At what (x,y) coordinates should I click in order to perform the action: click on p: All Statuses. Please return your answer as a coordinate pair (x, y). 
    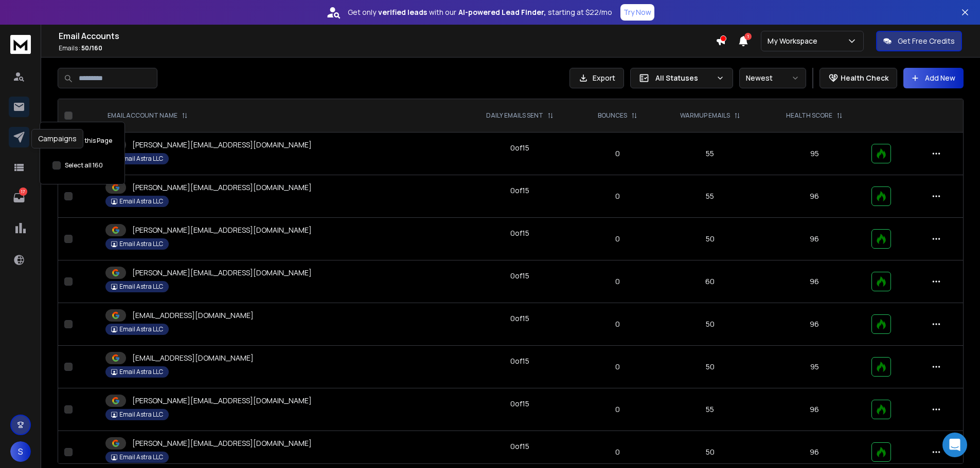
    Looking at the image, I should click on (683, 78).